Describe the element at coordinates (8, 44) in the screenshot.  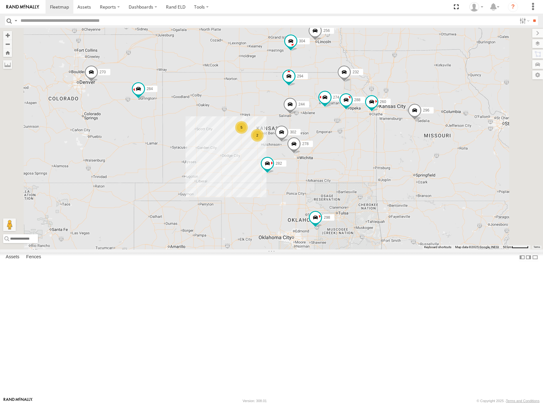
I see `button: Zoom out` at that location.